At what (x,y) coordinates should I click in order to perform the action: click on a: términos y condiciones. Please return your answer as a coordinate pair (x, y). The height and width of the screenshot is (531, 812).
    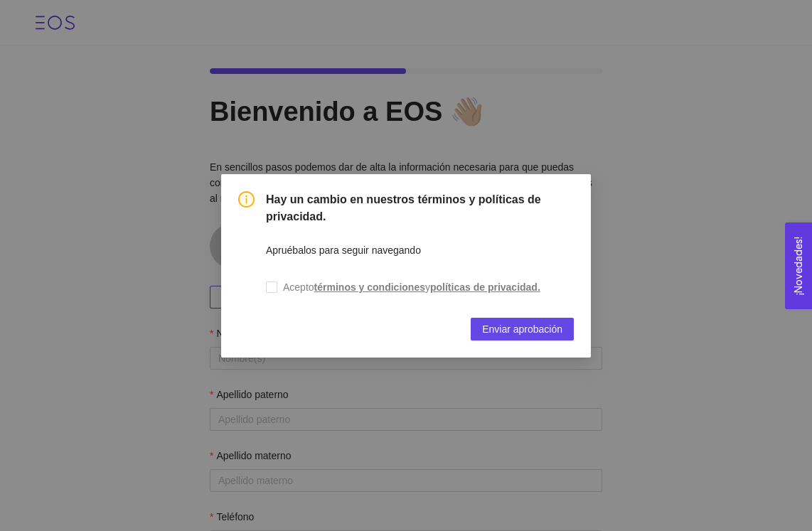
    Looking at the image, I should click on (370, 287).